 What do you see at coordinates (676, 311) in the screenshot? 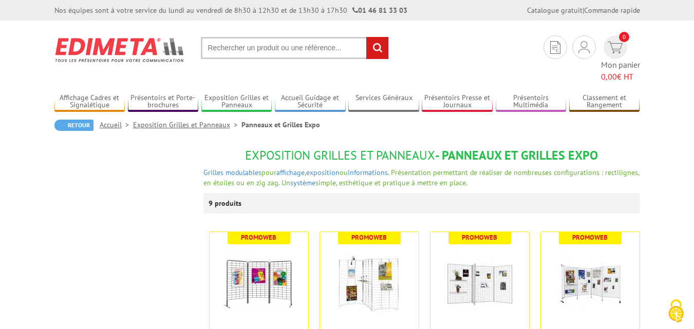
I see `img: Cookies (fenêtre modale)` at bounding box center [676, 311].